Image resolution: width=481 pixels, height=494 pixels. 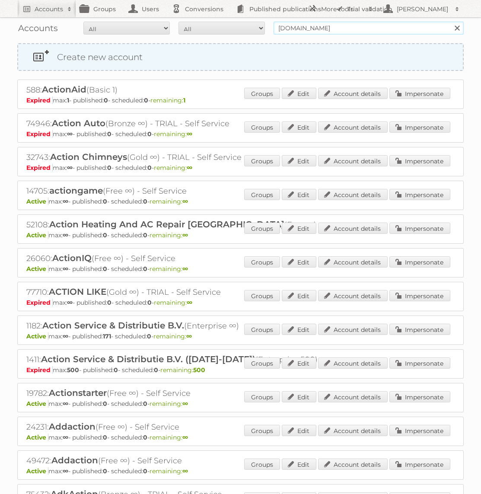 I want to click on h2: 14705: (Free ∞) - Self Service, so click(x=178, y=191).